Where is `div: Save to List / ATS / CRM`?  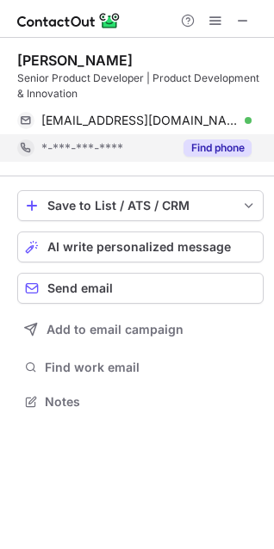 div: Save to List / ATS / CRM is located at coordinates (140, 206).